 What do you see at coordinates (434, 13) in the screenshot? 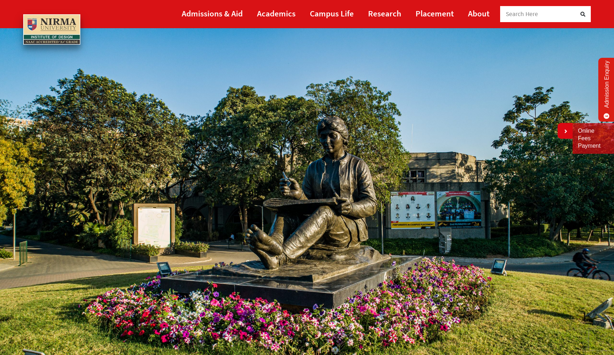
I see `a: Placement` at bounding box center [434, 13].